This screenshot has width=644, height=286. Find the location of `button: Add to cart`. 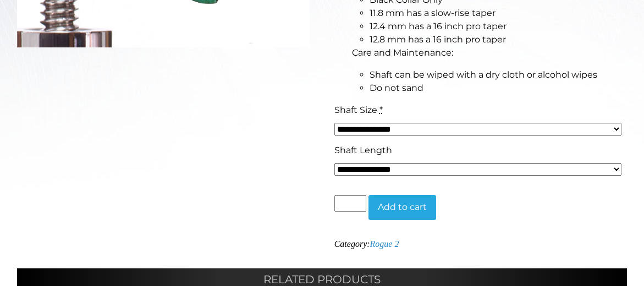

button: Add to cart is located at coordinates (402, 207).